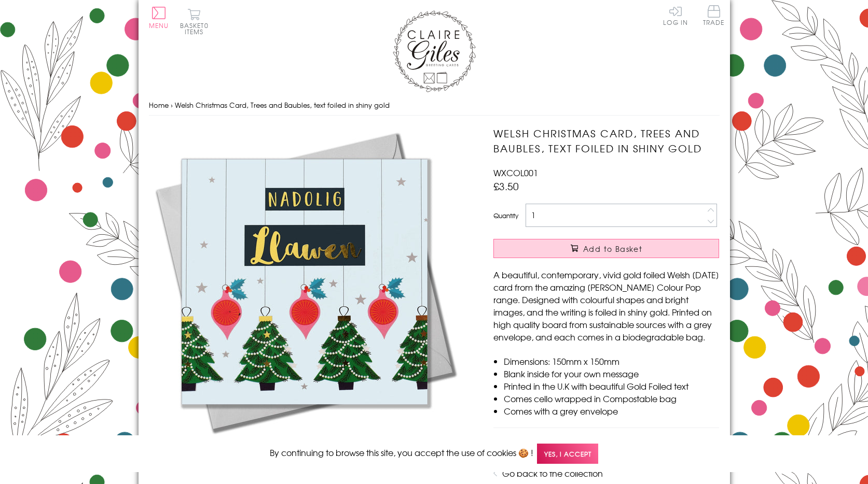 The width and height of the screenshot is (868, 484). What do you see at coordinates (553, 473) in the screenshot?
I see `a: Go back to the collection` at bounding box center [553, 473].